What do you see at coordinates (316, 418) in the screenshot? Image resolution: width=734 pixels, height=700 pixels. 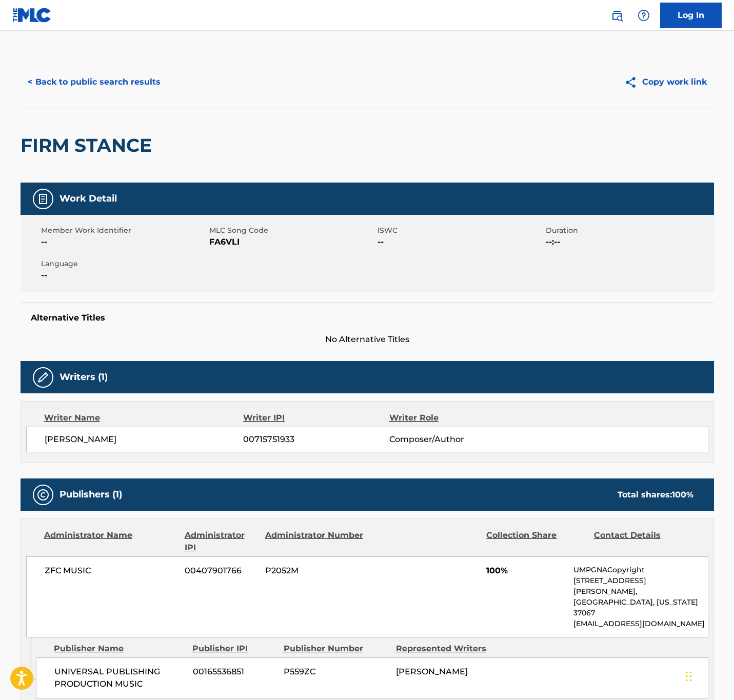 I see `div: Writer IPI` at bounding box center [316, 418].